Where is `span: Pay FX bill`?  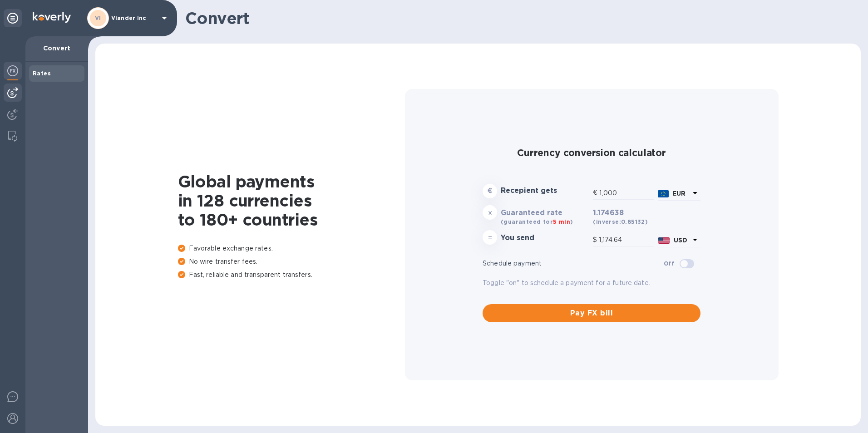 span: Pay FX bill is located at coordinates (592, 313).